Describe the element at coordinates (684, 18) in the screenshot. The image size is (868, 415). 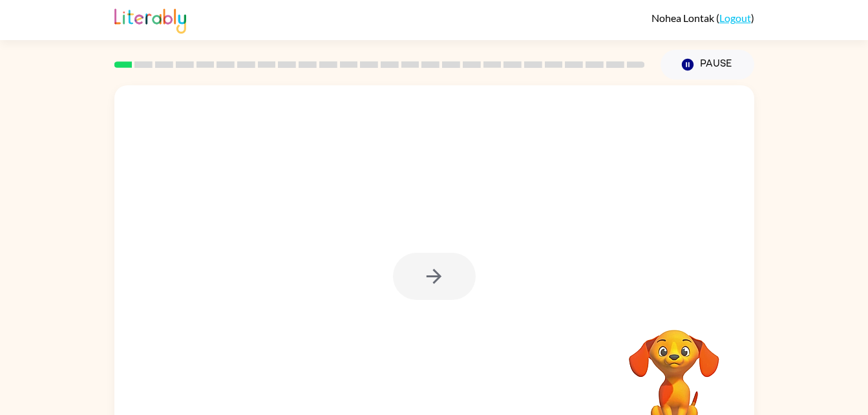
I see `span: Nohea Lontak` at that location.